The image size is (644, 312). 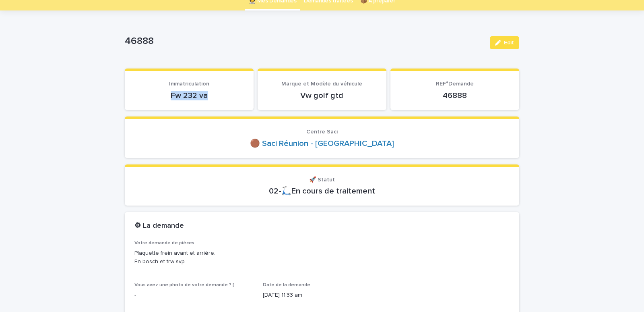 I want to click on h2: ⚙ La demande, so click(x=159, y=226).